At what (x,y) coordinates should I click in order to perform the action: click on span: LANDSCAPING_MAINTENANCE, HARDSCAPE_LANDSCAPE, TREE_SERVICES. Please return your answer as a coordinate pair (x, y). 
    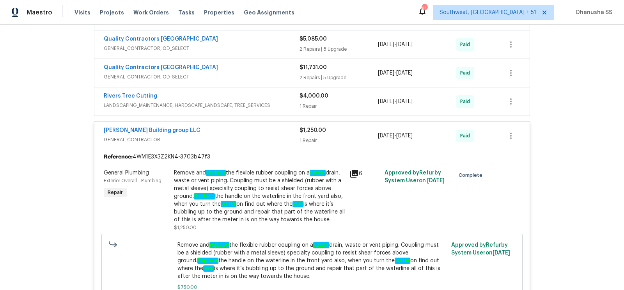
    Looking at the image, I should click on (202, 105).